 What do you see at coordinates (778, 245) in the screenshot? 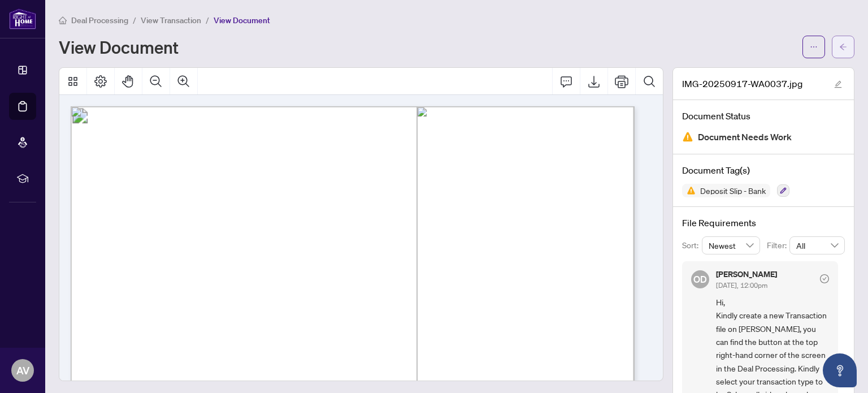
I see `p: Filter:` at bounding box center [778, 245].